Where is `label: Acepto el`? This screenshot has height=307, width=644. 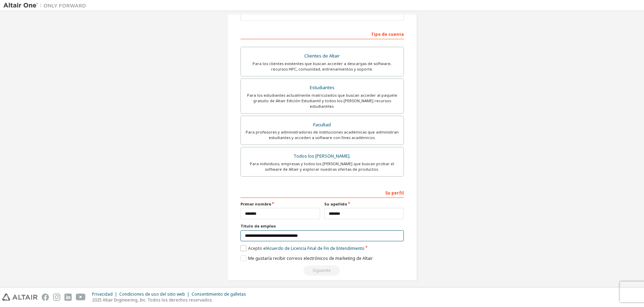 label: Acepto el is located at coordinates (302, 248).